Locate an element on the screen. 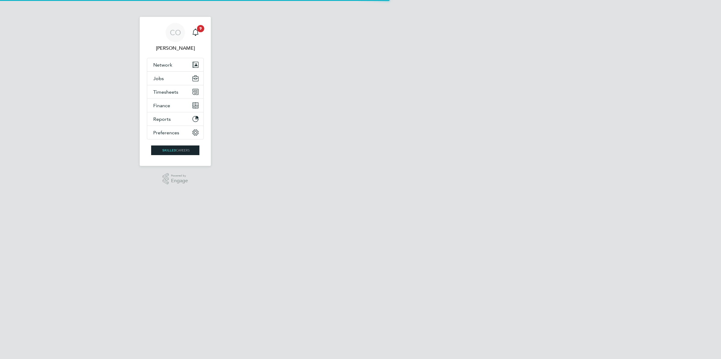 Image resolution: width=721 pixels, height=359 pixels. span: Preferences is located at coordinates (166, 133).